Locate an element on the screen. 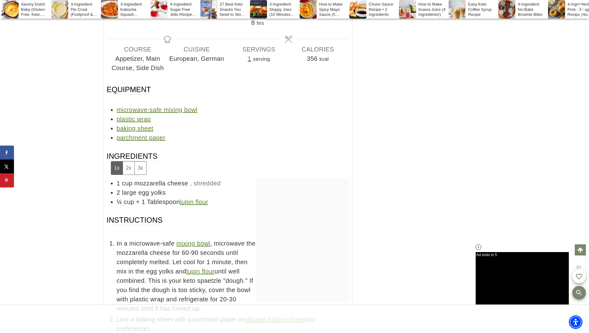 Image resolution: width=589 pixels, height=333 pixels. button: Adjust servings by 3x is located at coordinates (140, 168).